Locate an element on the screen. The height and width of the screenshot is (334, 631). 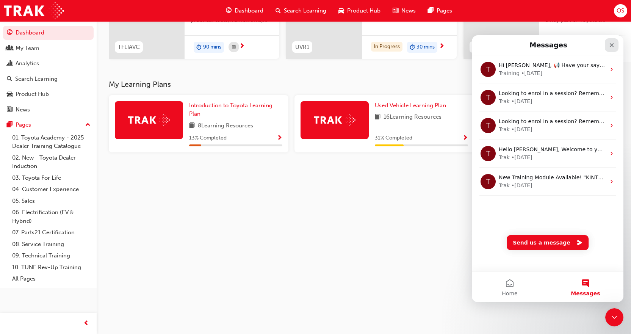
a: Introduction to Toyota Learning Plan is located at coordinates (236, 109).